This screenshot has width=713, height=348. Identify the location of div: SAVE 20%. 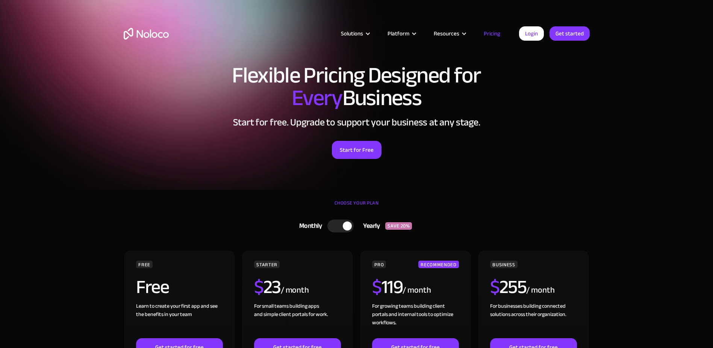
(399, 226).